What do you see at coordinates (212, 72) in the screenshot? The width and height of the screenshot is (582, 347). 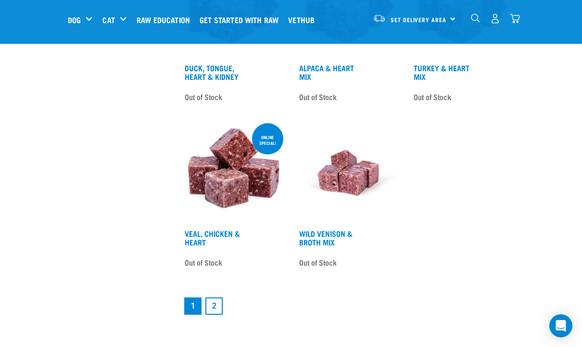 I see `a: Duck, Tongue, Heart & Kidney` at bounding box center [212, 72].